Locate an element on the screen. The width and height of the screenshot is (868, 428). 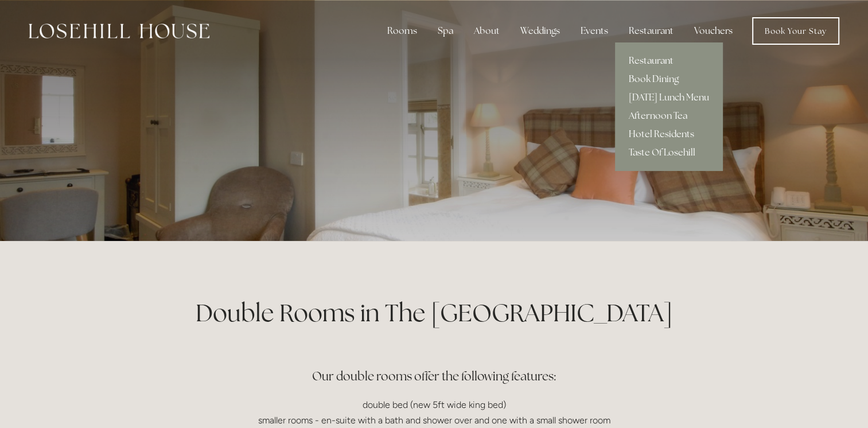
div: Events is located at coordinates (595, 31).